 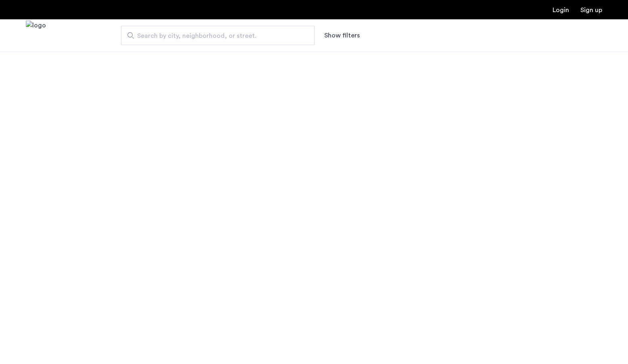 What do you see at coordinates (218, 36) in the screenshot?
I see `input: Apartment Search` at bounding box center [218, 36].